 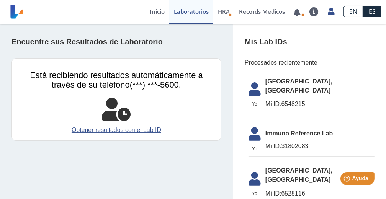 I want to click on span: HRA, so click(x=223, y=11).